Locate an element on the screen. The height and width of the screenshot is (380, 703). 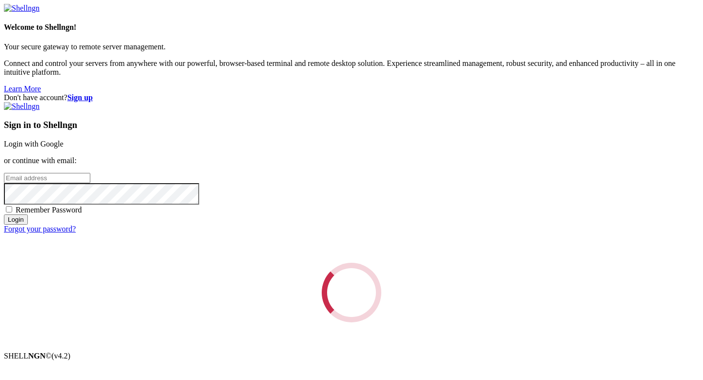
b: NGN is located at coordinates (37, 355).